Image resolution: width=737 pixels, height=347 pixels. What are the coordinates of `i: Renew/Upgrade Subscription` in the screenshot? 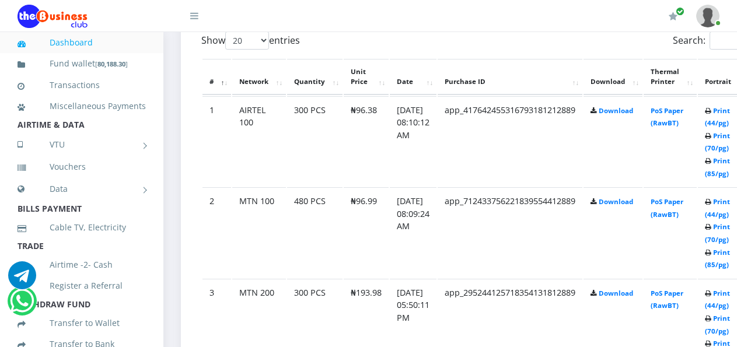 It's located at (673, 16).